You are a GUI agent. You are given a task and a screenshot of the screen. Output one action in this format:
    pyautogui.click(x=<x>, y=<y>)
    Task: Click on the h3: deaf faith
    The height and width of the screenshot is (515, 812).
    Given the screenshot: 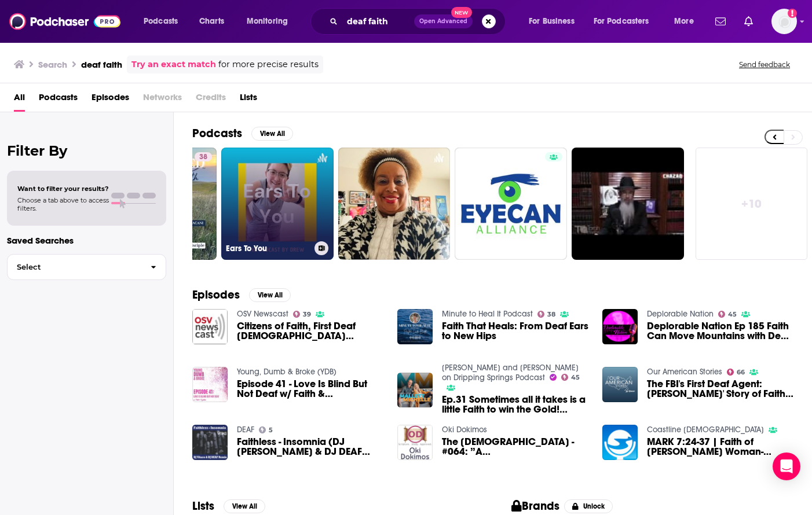 What is the action you would take?
    pyautogui.click(x=102, y=64)
    